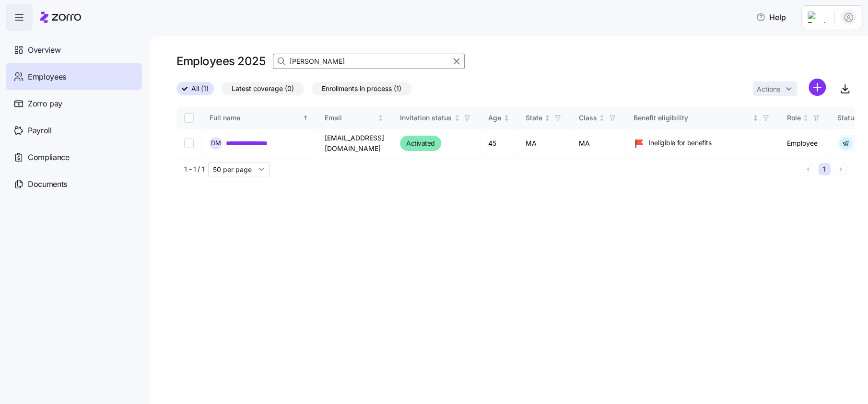  What do you see at coordinates (680, 143) in the screenshot?
I see `span: Ineligible for benefits` at bounding box center [680, 143].